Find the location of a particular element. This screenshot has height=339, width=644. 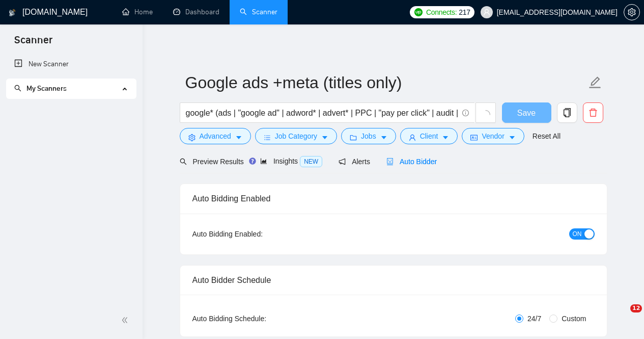

span: Insights is located at coordinates (291, 161).